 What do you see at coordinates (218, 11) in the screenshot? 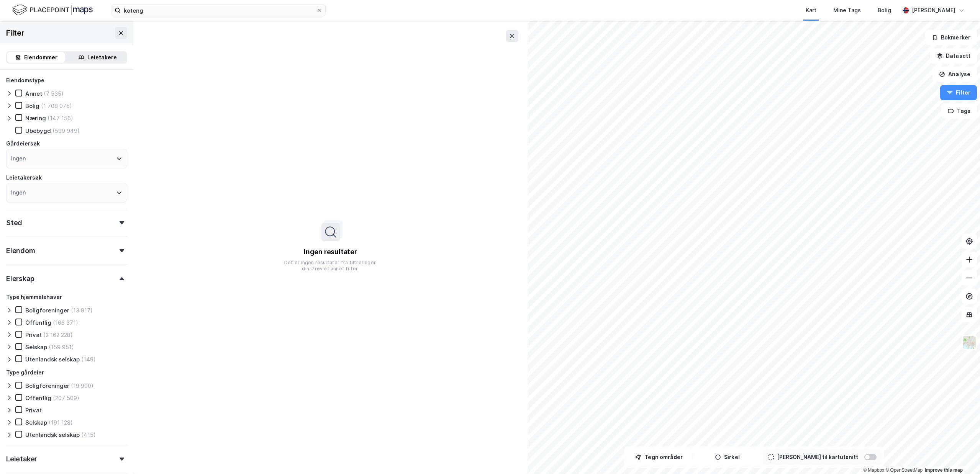
I see `input: Søk på adresse, matrikkel, gårdeiere, leietakere eller personer` at bounding box center [218, 11].